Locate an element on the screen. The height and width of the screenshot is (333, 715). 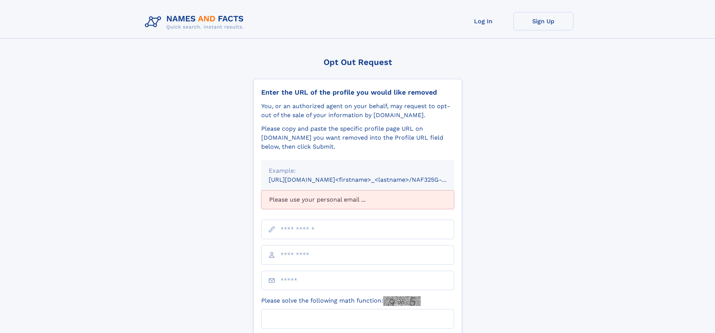
div: Please use your personal email ... is located at coordinates (358, 200).